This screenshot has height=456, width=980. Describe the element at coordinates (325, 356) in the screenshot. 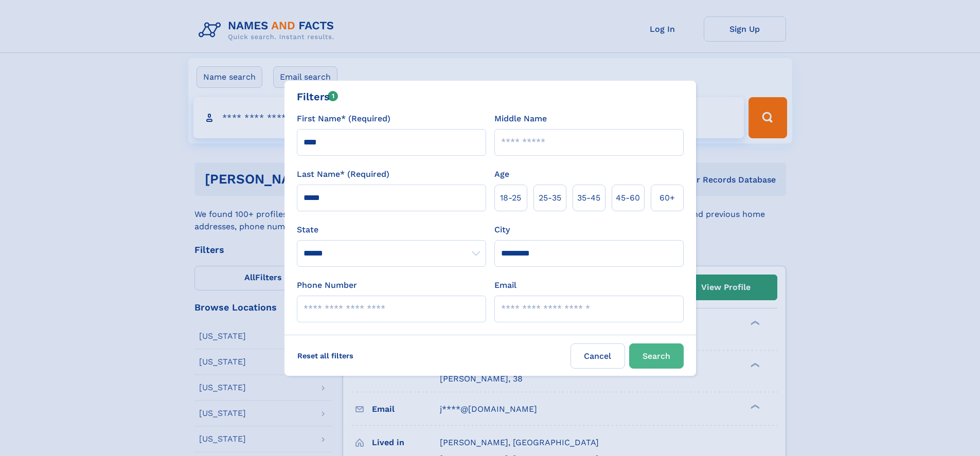

I see `label: Reset all filters` at that location.